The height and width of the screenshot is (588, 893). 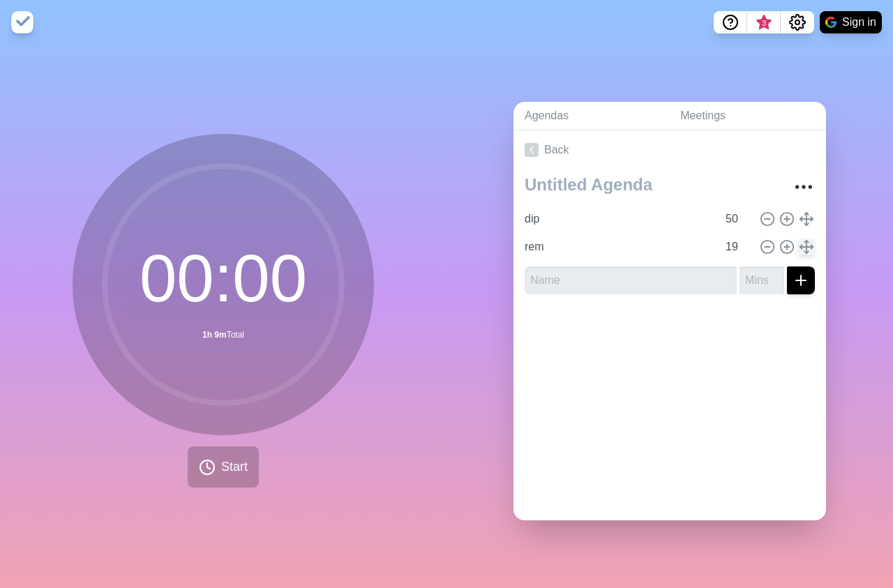 What do you see at coordinates (730, 22) in the screenshot?
I see `button: Help` at bounding box center [730, 22].